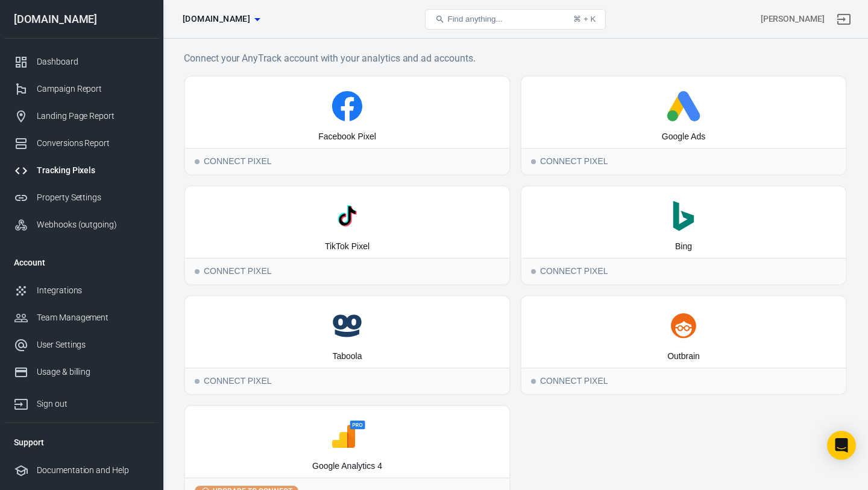 The image size is (868, 490). I want to click on h6: Connect your AnyTrack account with your analytics and ad accounts., so click(515, 58).